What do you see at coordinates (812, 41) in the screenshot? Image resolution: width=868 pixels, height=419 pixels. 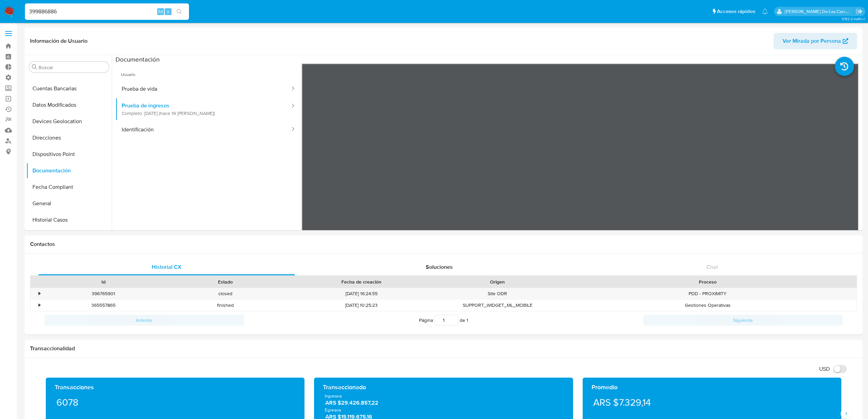 I see `span: Ver Mirada por Persona` at bounding box center [812, 41].